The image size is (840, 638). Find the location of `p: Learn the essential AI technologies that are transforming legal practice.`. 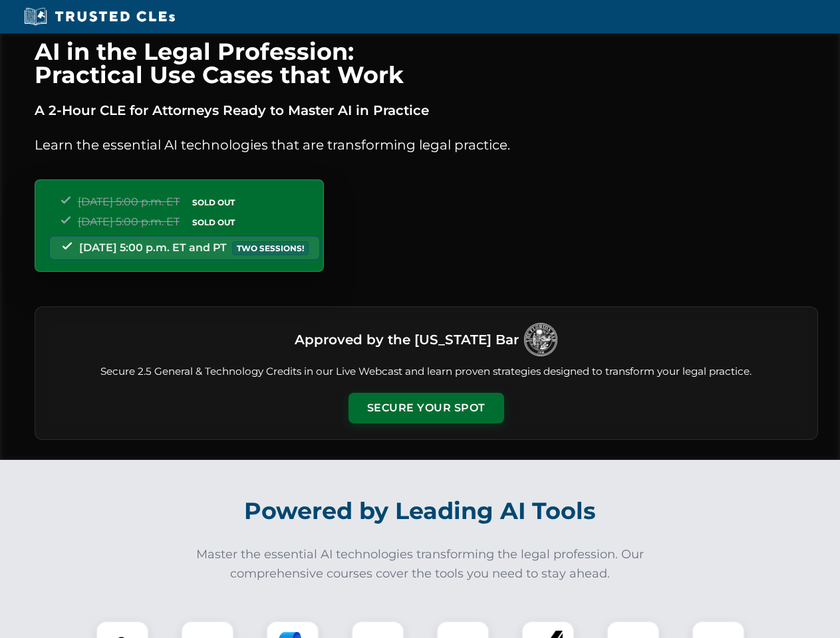

p: Learn the essential AI technologies that are transforming legal practice. is located at coordinates (426, 145).